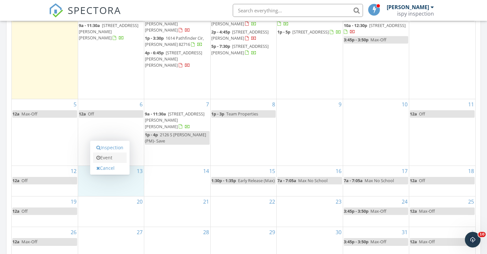 The width and height of the screenshot is (487, 254). Describe the element at coordinates (273, 104) in the screenshot. I see `a: Go to October 8, 2025` at that location.